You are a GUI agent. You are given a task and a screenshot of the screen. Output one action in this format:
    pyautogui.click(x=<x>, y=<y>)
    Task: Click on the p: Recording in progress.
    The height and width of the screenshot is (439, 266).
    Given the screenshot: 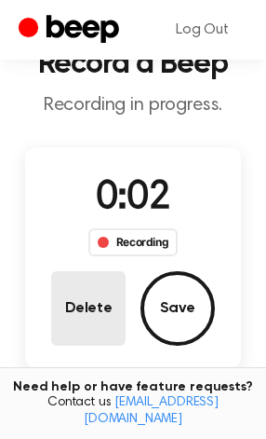 What is the action you would take?
    pyautogui.click(x=133, y=105)
    